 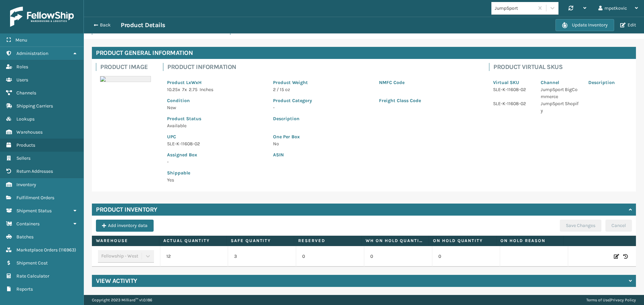 I want to click on p: JumpSport BigCommerce, so click(x=561, y=93).